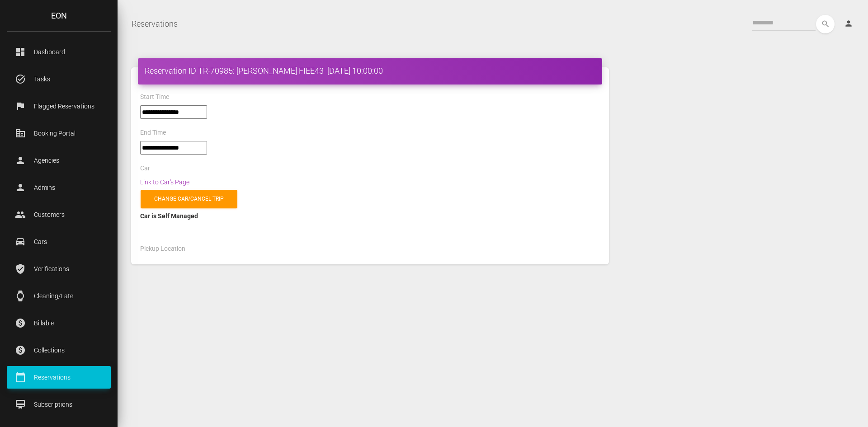 The image size is (868, 427). What do you see at coordinates (848, 24) in the screenshot?
I see `i: person` at bounding box center [848, 24].